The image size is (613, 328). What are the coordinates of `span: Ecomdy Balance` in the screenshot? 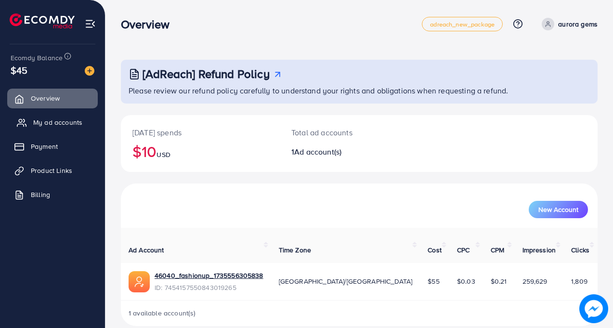 It's located at (37, 58).